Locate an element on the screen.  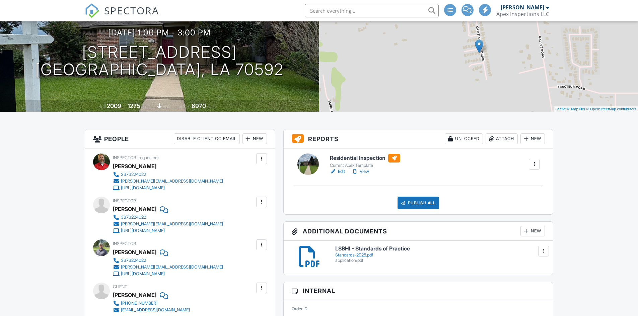
div: Unlocked is located at coordinates (464, 139).